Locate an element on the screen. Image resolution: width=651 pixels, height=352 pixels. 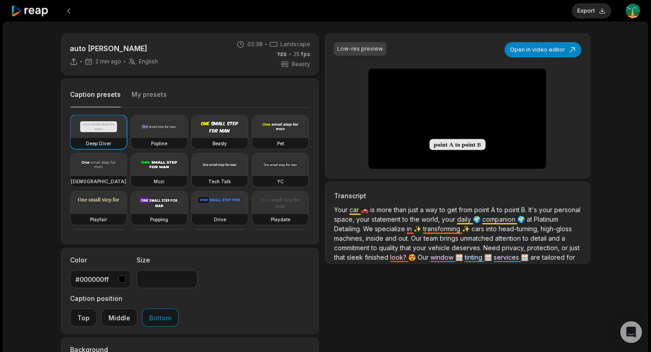
span: world, is located at coordinates (432, 219).